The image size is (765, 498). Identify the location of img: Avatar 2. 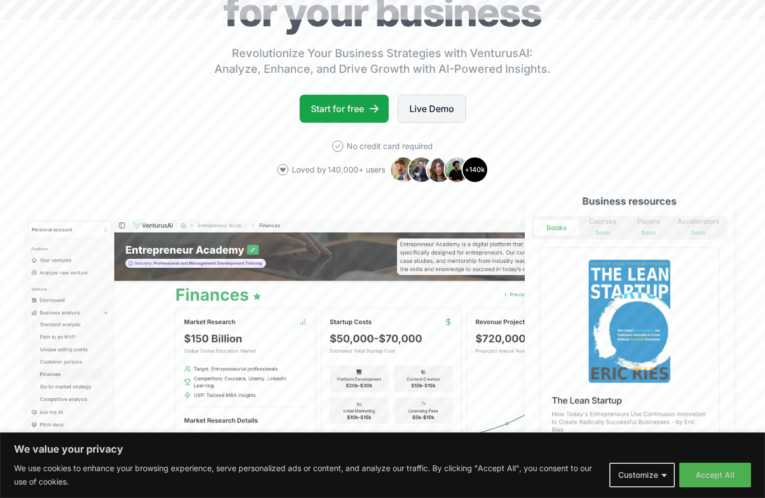
(421, 170).